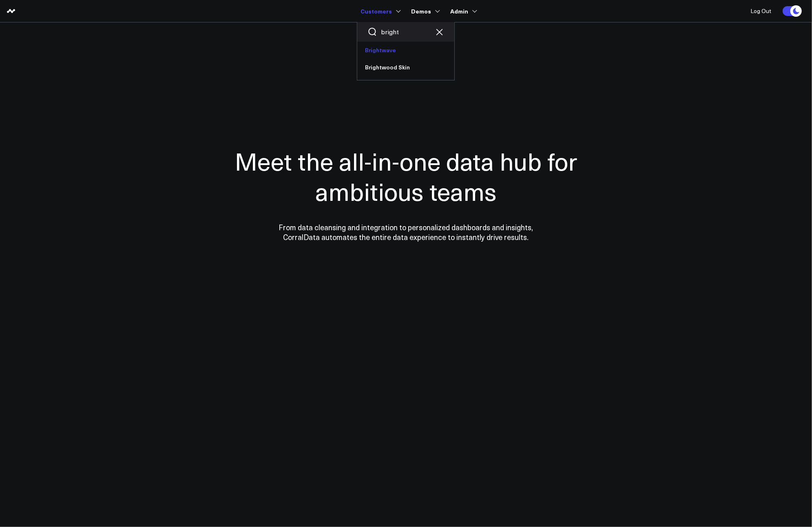 Image resolution: width=812 pixels, height=527 pixels. What do you see at coordinates (440, 32) in the screenshot?
I see `button: Clear search` at bounding box center [440, 32].